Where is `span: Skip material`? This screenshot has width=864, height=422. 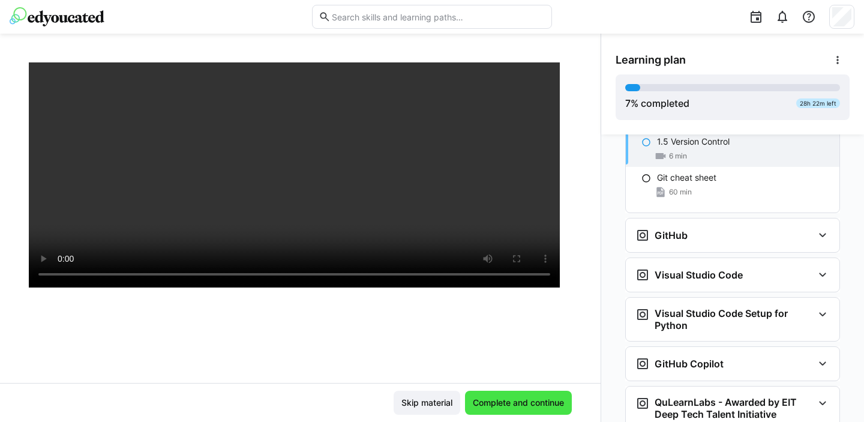 span: Skip material is located at coordinates (427, 403).